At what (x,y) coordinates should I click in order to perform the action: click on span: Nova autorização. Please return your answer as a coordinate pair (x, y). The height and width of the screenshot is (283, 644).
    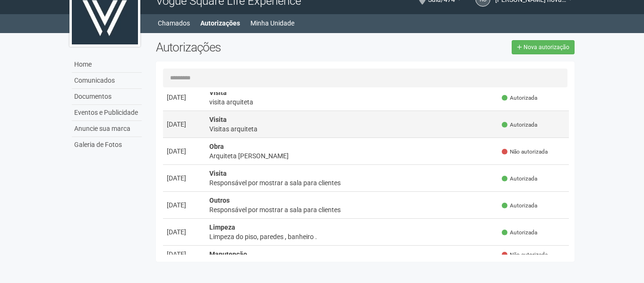
    Looking at the image, I should click on (546, 48).